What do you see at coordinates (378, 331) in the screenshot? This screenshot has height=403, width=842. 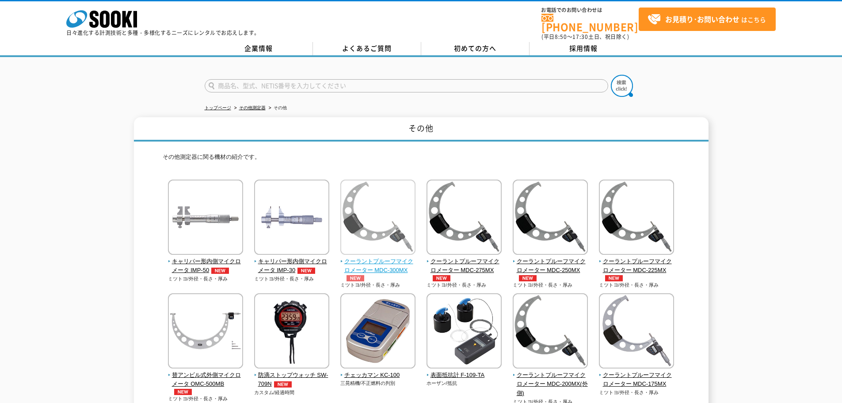 I see `img: チェッカマン KC-100` at bounding box center [378, 331].